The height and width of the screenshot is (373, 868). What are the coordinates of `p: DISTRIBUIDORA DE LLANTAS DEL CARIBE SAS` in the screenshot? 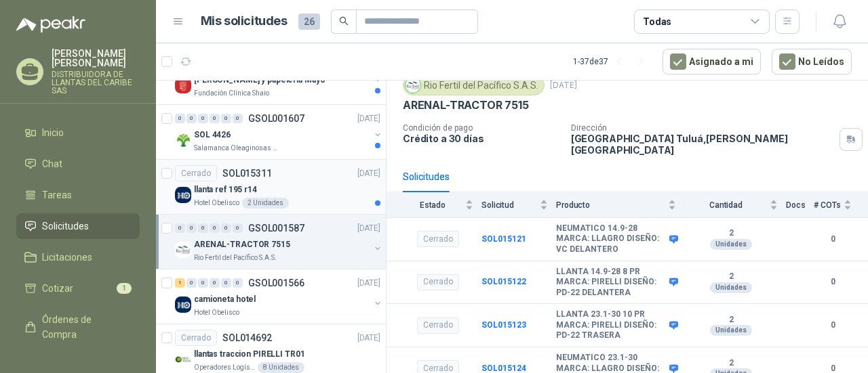 It's located at (96, 83).